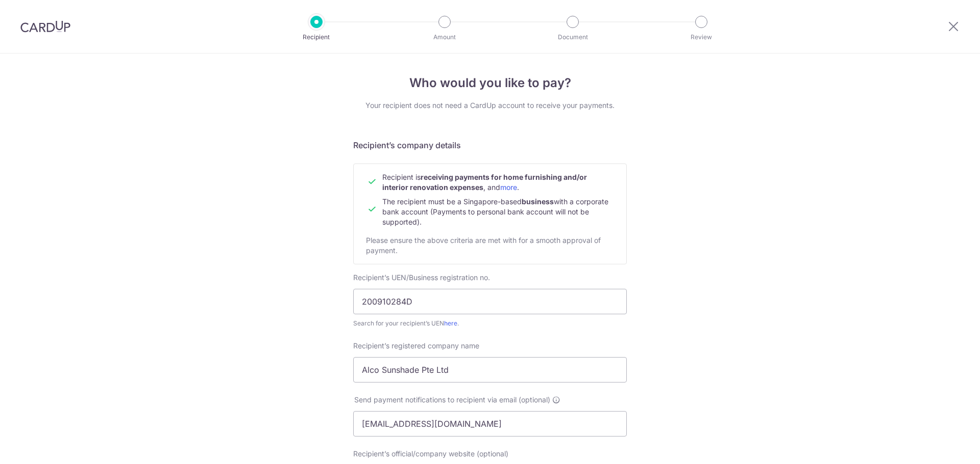 This screenshot has width=980, height=464. I want to click on span: Send payment notifications to recipient via email (optional), so click(452, 400).